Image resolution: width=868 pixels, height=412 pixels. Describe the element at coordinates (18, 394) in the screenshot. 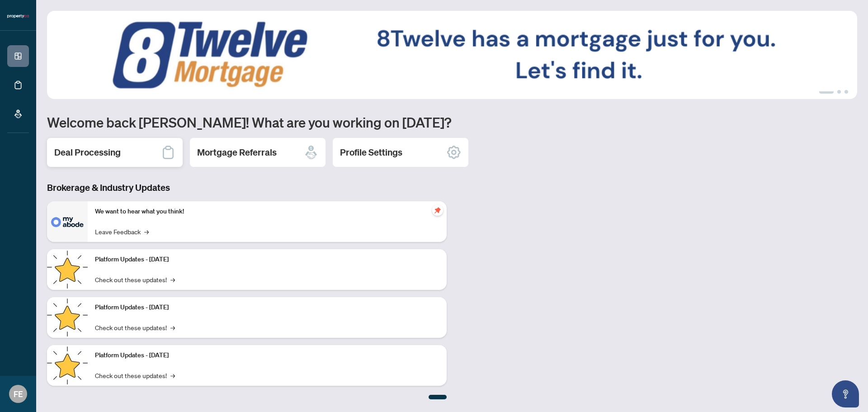

I see `span: FE` at that location.